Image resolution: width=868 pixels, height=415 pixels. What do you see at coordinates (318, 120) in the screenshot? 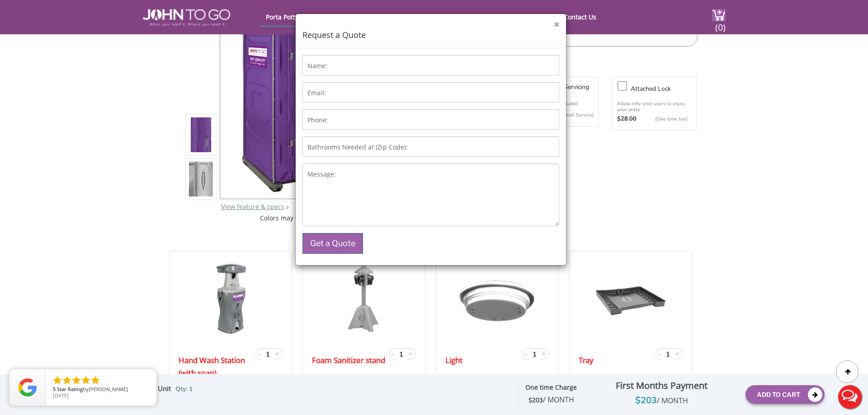
I see `label: Phone:` at bounding box center [318, 120].